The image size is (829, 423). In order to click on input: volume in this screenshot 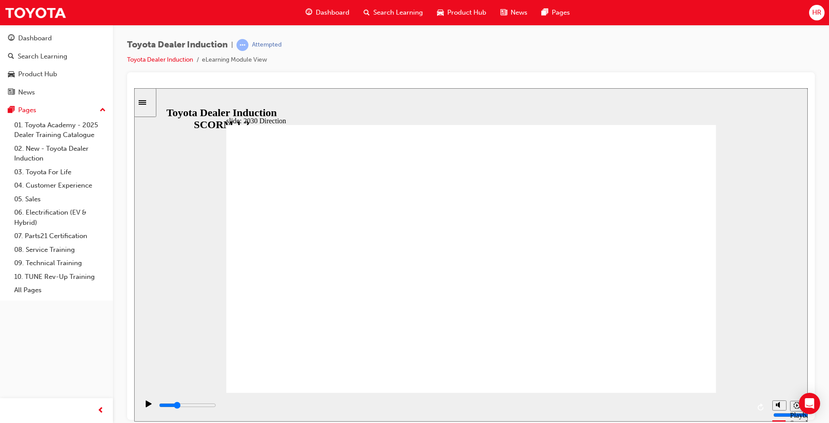, I will do `click(667, 326)`.